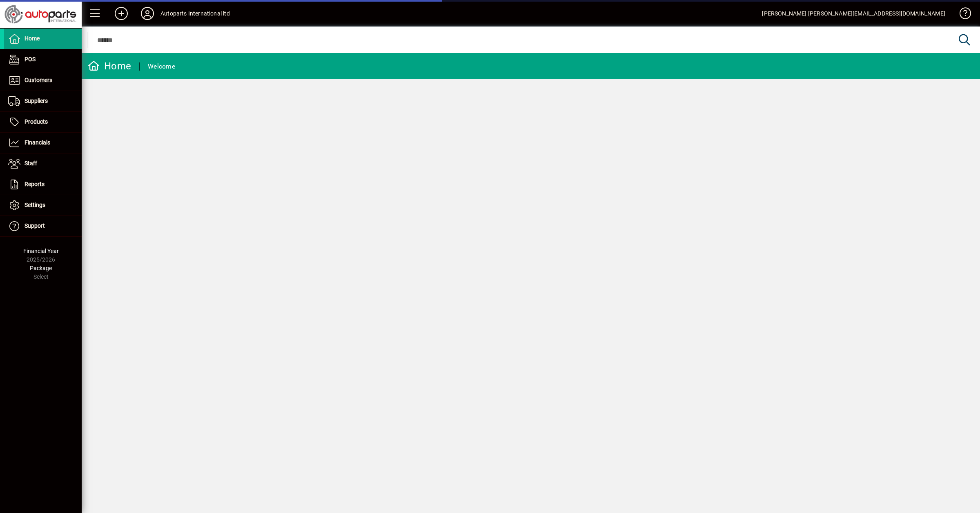  Describe the element at coordinates (43, 60) in the screenshot. I see `a: POS` at that location.